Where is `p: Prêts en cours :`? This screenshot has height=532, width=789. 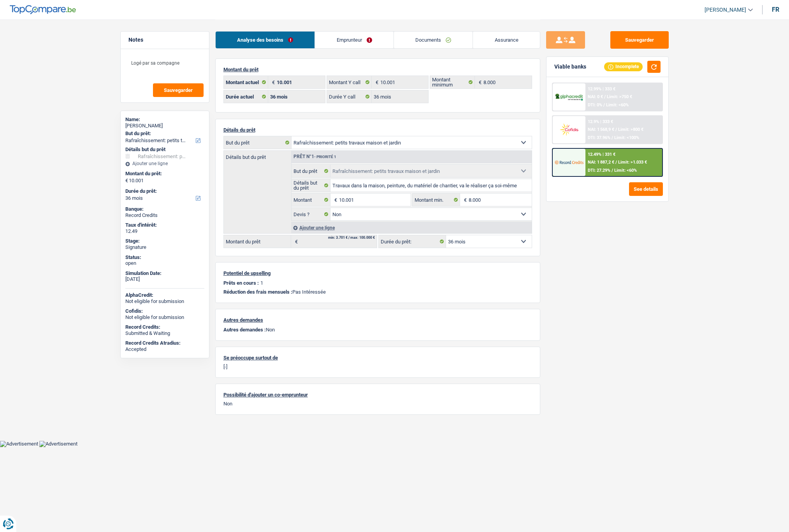 p: Prêts en cours : is located at coordinates (241, 283).